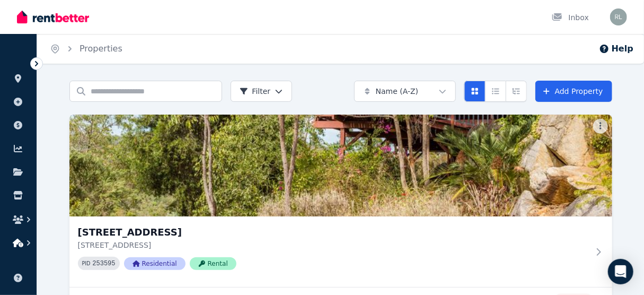  Describe the element at coordinates (261, 91) in the screenshot. I see `button: Filter` at that location.